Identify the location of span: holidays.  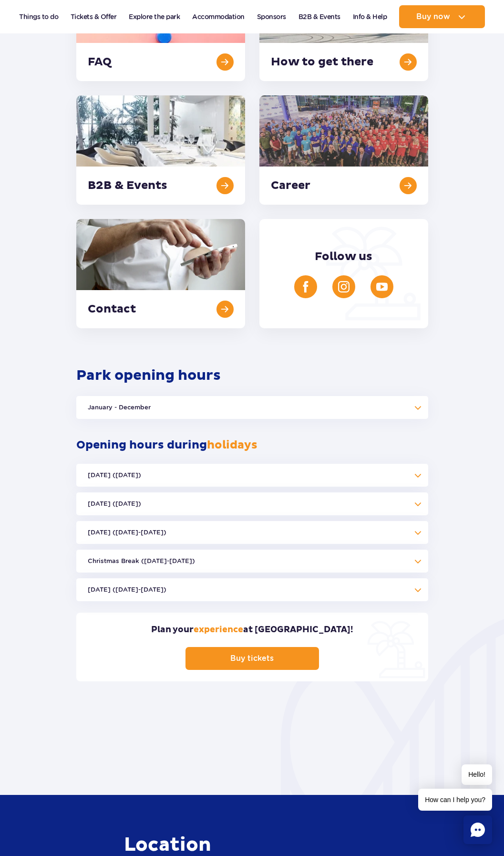
(232, 445).